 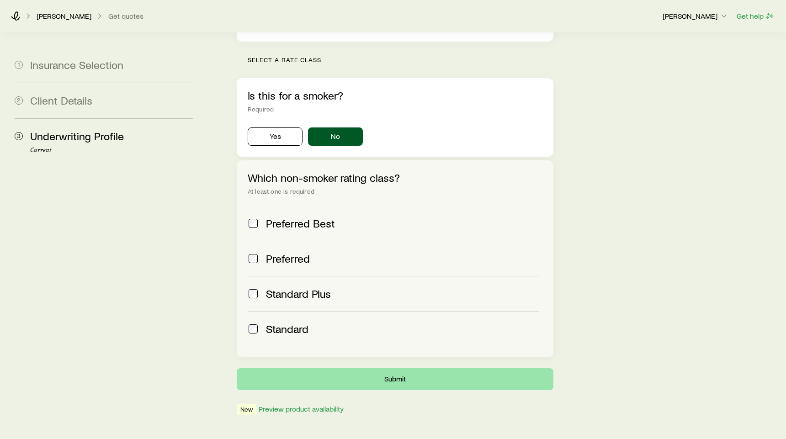 What do you see at coordinates (301, 409) in the screenshot?
I see `button: Preview product availability` at bounding box center [301, 409].